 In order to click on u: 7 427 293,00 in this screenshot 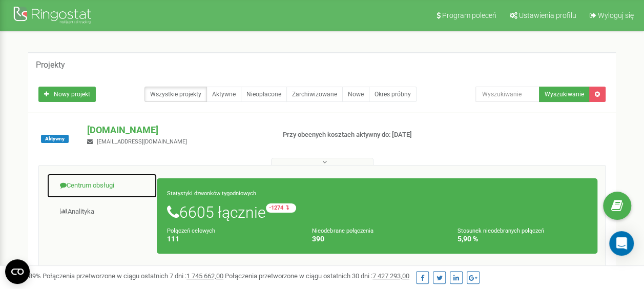, I will do `click(391, 276)`.